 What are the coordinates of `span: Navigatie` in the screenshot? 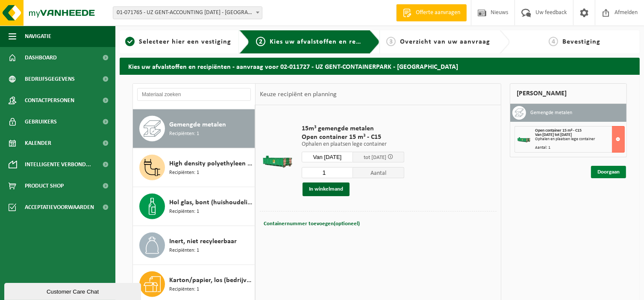 It's located at (38, 36).